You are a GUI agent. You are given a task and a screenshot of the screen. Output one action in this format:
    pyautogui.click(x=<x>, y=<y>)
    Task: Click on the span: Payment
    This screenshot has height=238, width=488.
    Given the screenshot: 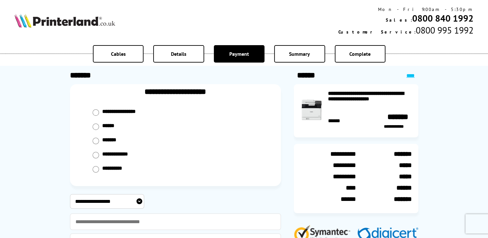 What is the action you would take?
    pyautogui.click(x=239, y=54)
    